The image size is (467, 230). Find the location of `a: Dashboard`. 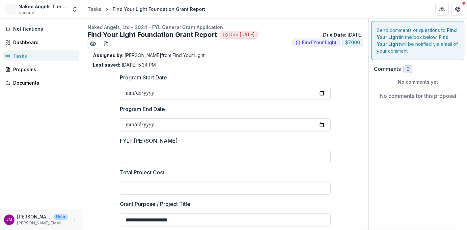

a: Dashboard is located at coordinates (41, 42).